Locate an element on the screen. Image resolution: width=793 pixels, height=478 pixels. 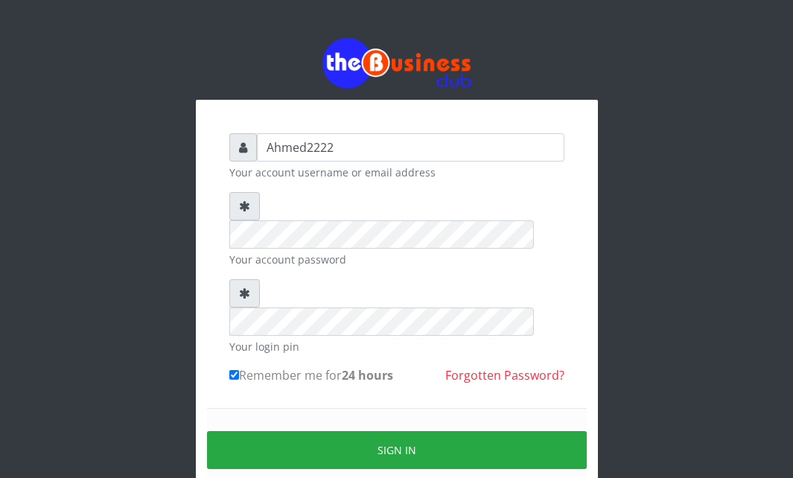
small: Your login pin is located at coordinates (397, 346).